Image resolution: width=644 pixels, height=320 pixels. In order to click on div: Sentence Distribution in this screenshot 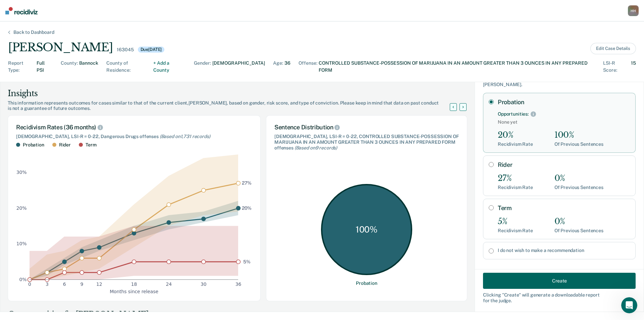, I will do `click(367, 127)`.